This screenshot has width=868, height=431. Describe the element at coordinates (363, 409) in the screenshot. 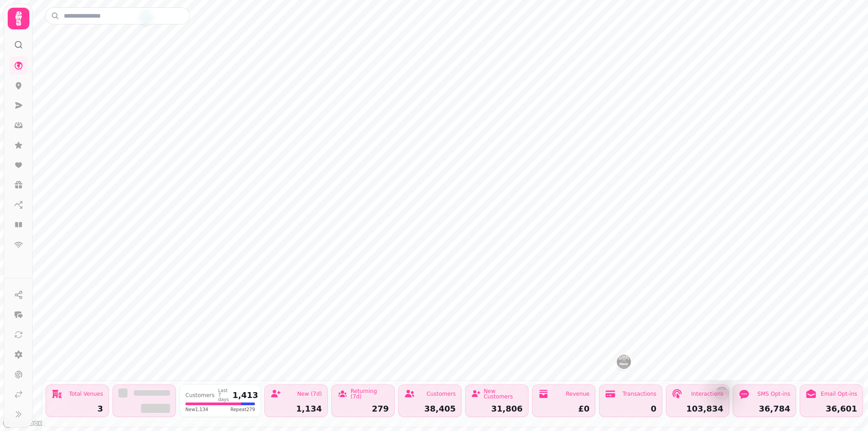

I see `div: 279` at that location.